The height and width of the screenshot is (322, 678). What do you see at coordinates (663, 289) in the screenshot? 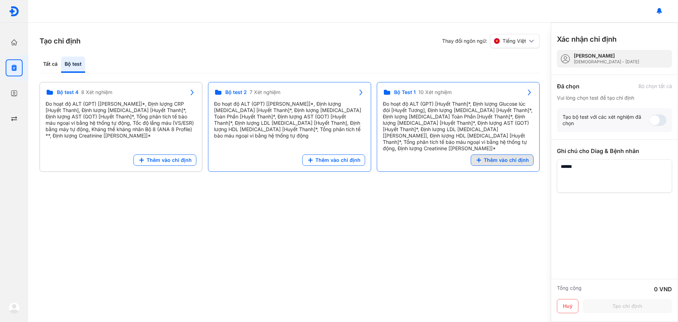
I see `div: 0 VND` at bounding box center [663, 289].